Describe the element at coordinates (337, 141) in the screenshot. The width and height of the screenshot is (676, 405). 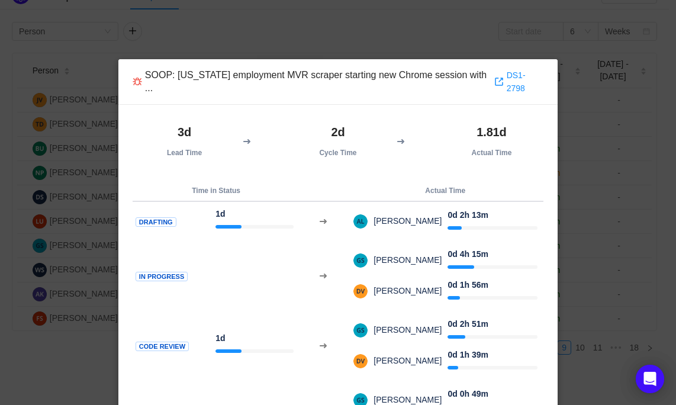
I see `th: Cycle Time` at that location.